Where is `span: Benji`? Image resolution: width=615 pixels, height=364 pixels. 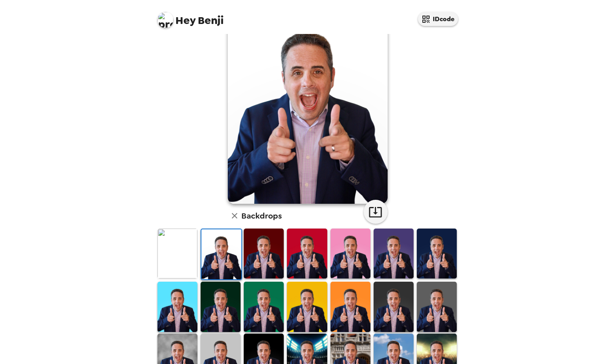
span: Benji is located at coordinates (190, 17).